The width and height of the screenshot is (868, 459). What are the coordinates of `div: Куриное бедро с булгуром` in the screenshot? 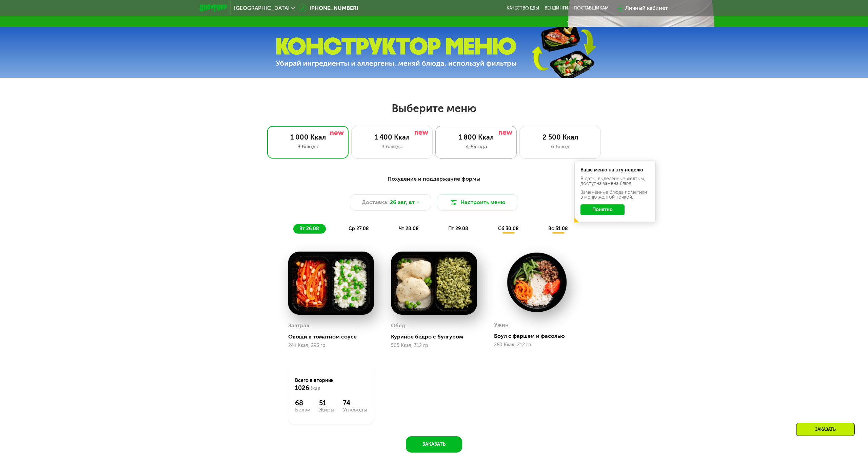 It's located at (436, 337).